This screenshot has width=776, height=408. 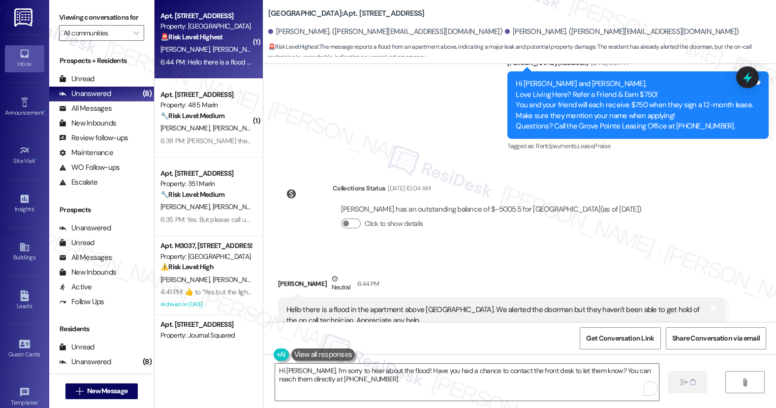 What do you see at coordinates (93, 138) in the screenshot?
I see `div: Review follow-ups` at bounding box center [93, 138].